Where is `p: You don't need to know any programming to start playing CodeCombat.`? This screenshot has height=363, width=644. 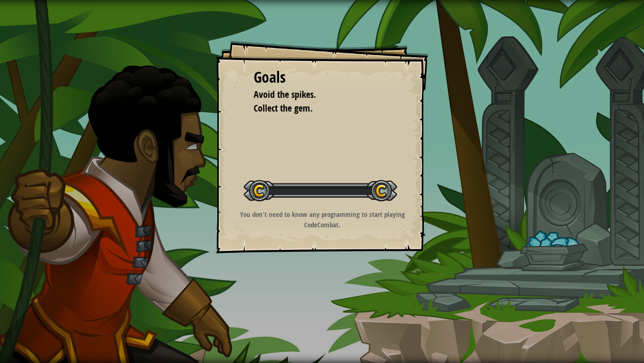 p: You don't need to know any programming to start playing CodeCombat. is located at coordinates (322, 219).